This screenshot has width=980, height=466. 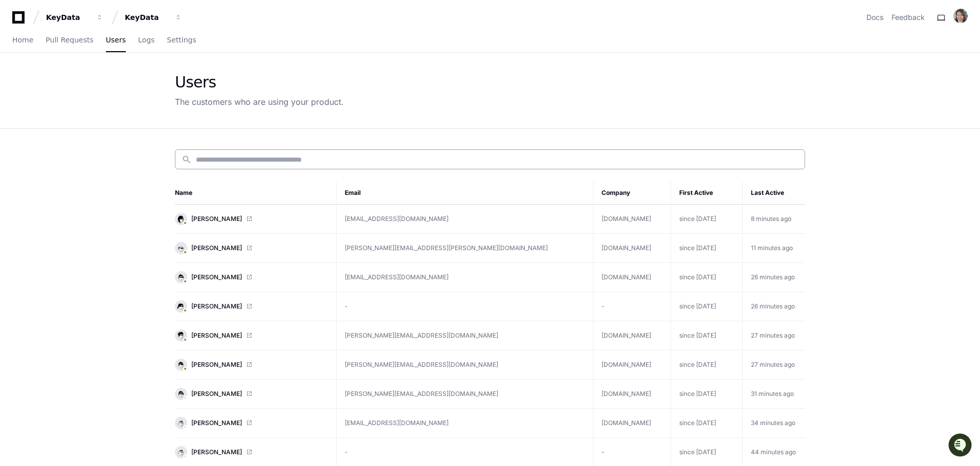 What do you see at coordinates (774, 423) in the screenshot?
I see `td: 34 minutes ago` at bounding box center [774, 423].